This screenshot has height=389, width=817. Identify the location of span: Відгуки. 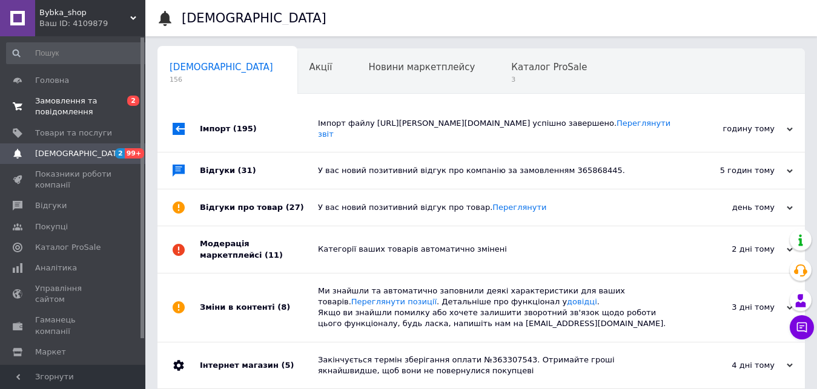
(51, 206).